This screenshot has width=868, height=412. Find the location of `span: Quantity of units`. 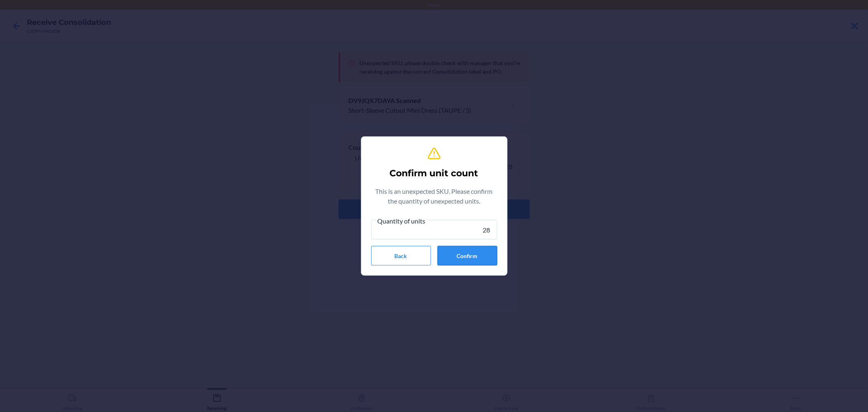

span: Quantity of units is located at coordinates (402, 221).